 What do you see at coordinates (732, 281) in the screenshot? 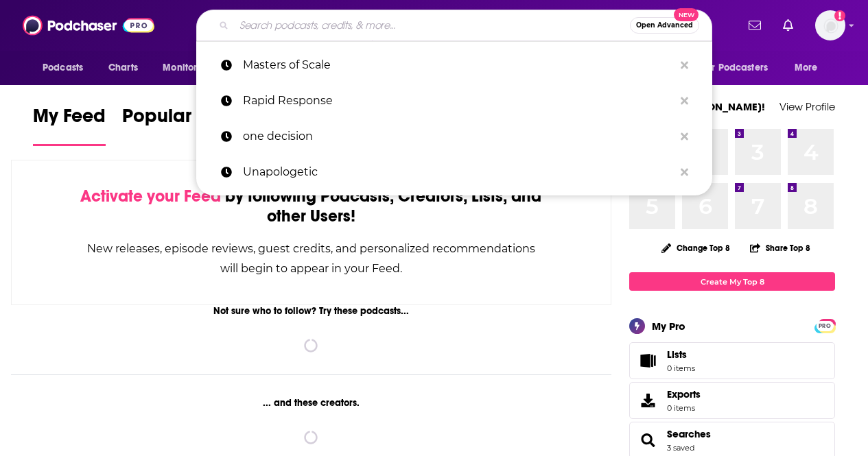
I see `a: Create My Top 8` at bounding box center [732, 281].